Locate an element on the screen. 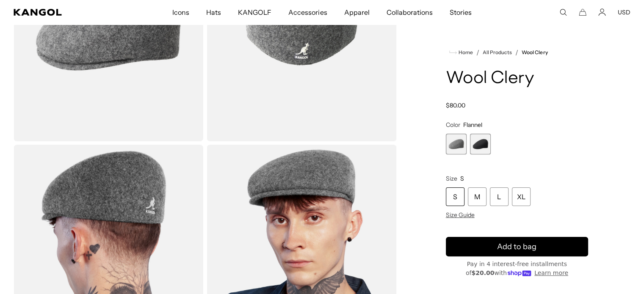 The image size is (644, 294). span: Home is located at coordinates (465, 52).